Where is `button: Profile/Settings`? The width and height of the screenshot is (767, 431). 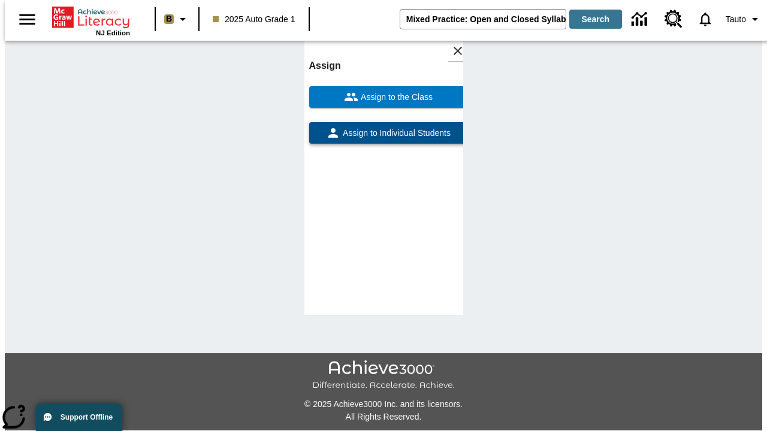 button: Profile/Settings is located at coordinates (744, 19).